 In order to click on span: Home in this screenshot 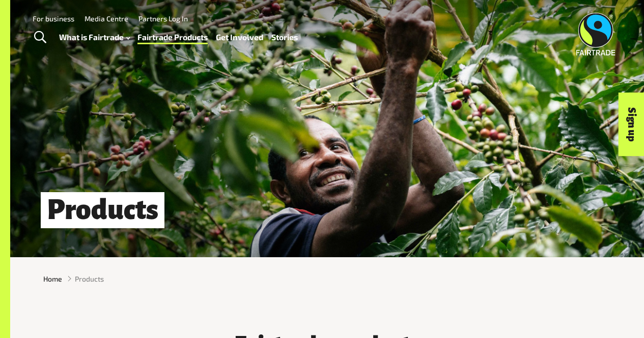, I will do `click(52, 279)`.